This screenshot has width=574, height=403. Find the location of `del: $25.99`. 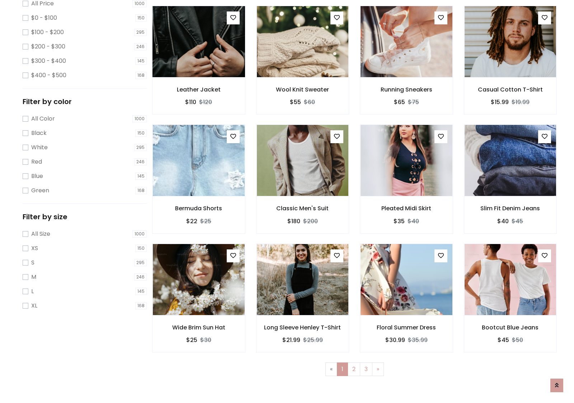

del: $25.99 is located at coordinates (313, 340).